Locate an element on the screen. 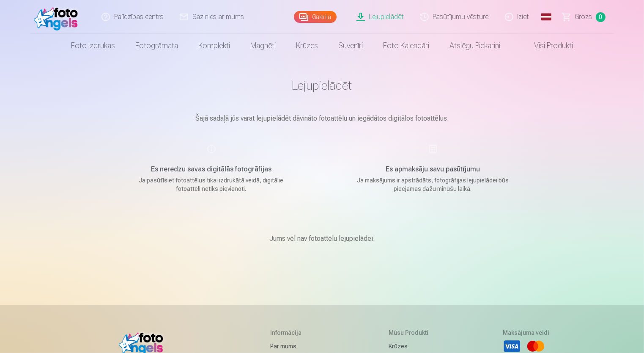  a: Atslēgu piekariņi is located at coordinates (475, 46).